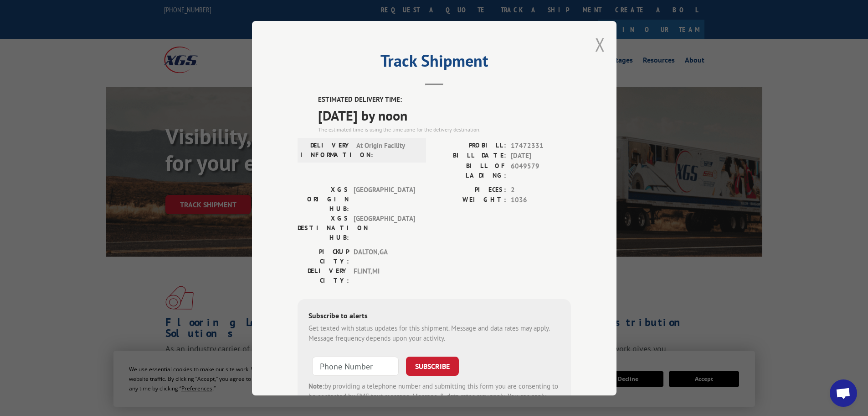 The height and width of the screenshot is (416, 868). What do you see at coordinates (541, 190) in the screenshot?
I see `span: 2` at bounding box center [541, 190].